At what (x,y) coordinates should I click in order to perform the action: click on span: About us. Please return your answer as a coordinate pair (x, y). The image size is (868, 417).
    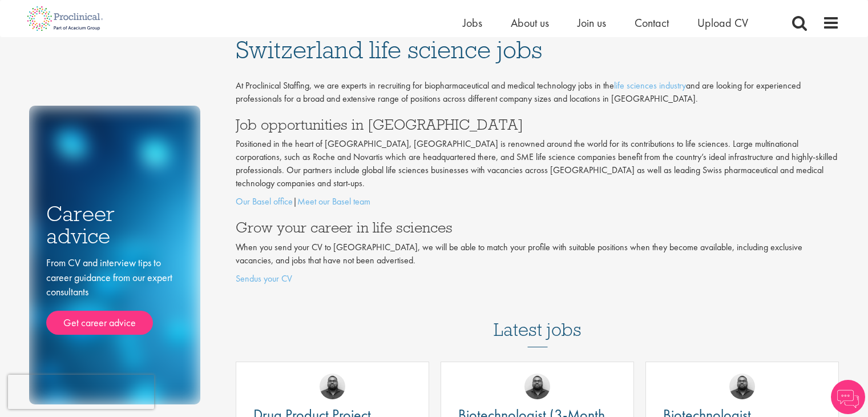
    Looking at the image, I should click on (530, 23).